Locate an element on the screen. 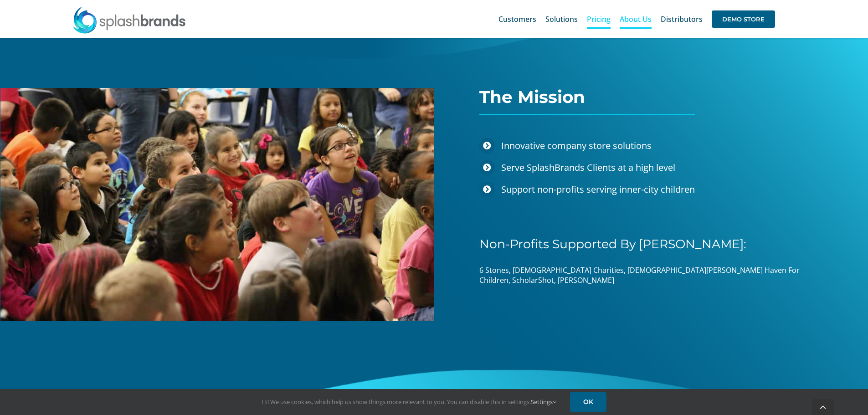 The image size is (868, 415). span: Support non-profits serving inner-city children is located at coordinates (598, 189).